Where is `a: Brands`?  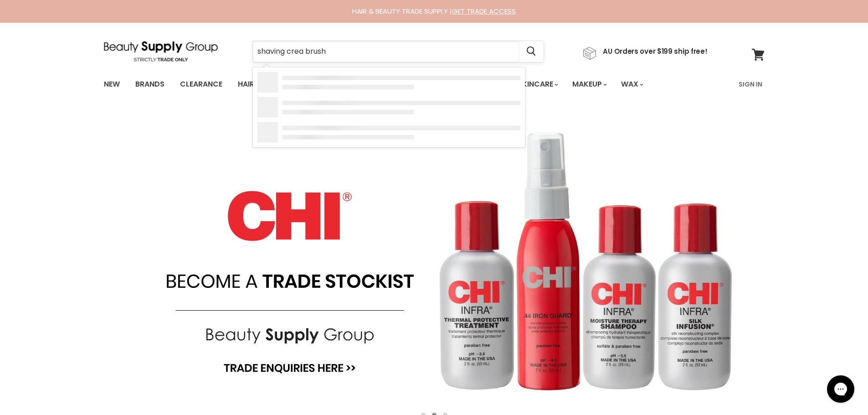
a: Brands is located at coordinates (150, 84).